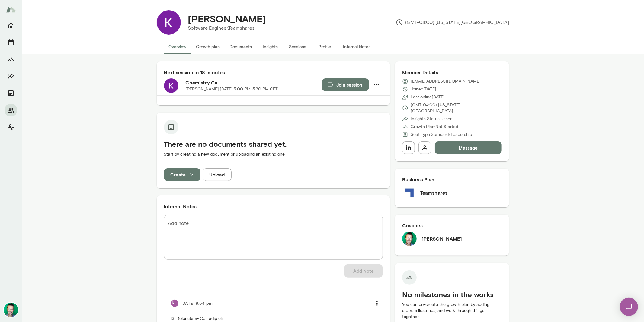 The image size is (644, 322). Describe the element at coordinates (169, 22) in the screenshot. I see `img: Kristina Nazmutdinova` at that location.